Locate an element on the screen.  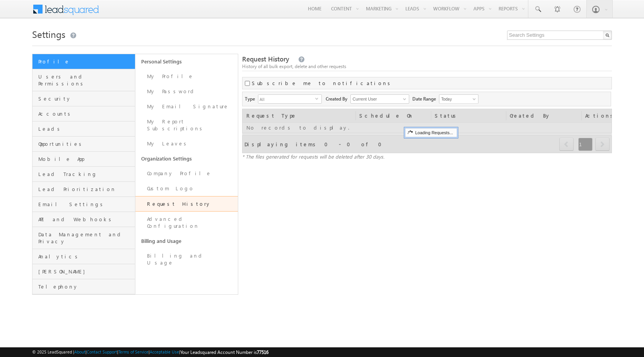
span: Type is located at coordinates (252, 99).